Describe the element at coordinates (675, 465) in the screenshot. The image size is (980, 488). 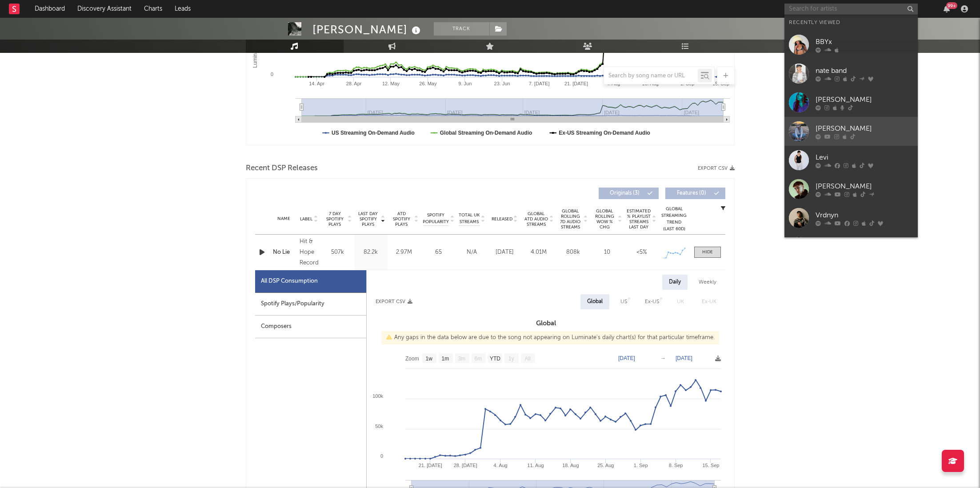
I see `text: 8. Sep` at that location.